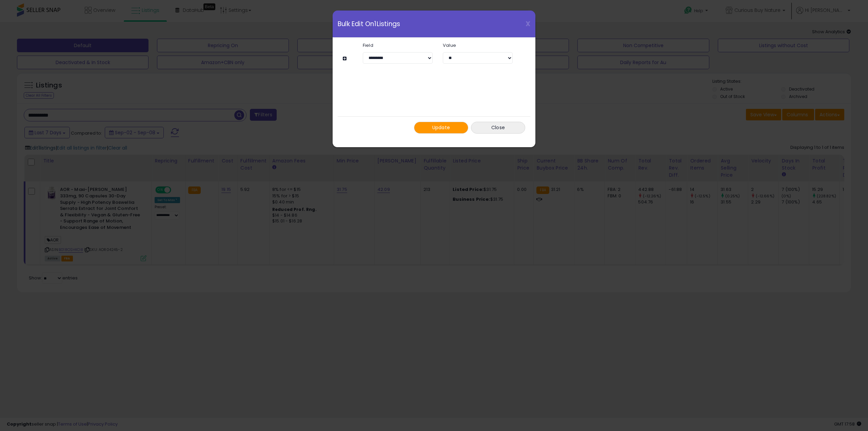 This screenshot has height=431, width=868. I want to click on span: X, so click(528, 24).